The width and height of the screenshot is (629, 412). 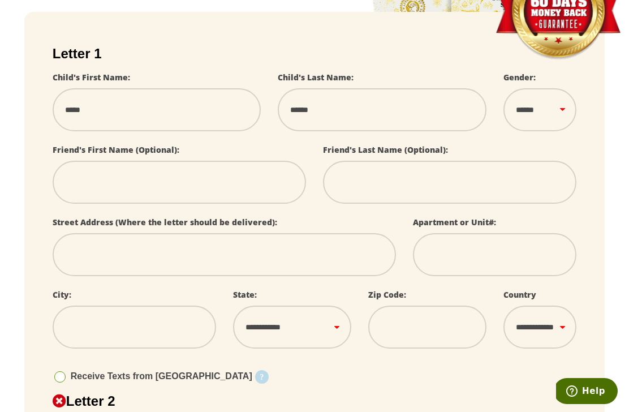 What do you see at coordinates (316, 77) in the screenshot?
I see `label: Child's Last Name:` at bounding box center [316, 77].